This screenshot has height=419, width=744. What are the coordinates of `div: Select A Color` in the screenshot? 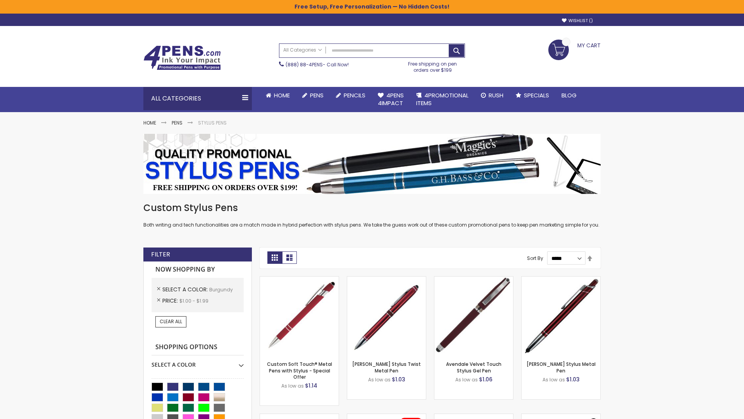 It's located at (198, 362).